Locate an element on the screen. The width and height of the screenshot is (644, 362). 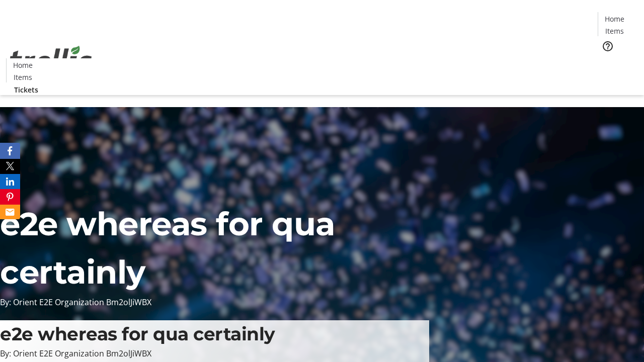
img: Orient E2E Organization Bm2olJiWBX's Logo is located at coordinates (51, 60).